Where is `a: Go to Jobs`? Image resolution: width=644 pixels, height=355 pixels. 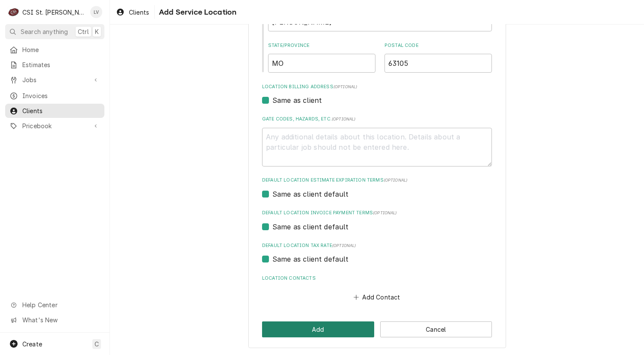
a: Go to Jobs is located at coordinates (55, 80).